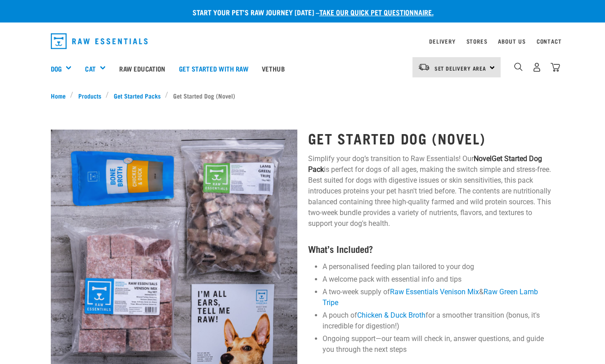 Image resolution: width=605 pixels, height=364 pixels. Describe the element at coordinates (303, 41) in the screenshot. I see `nav: dropdown navigation` at that location.